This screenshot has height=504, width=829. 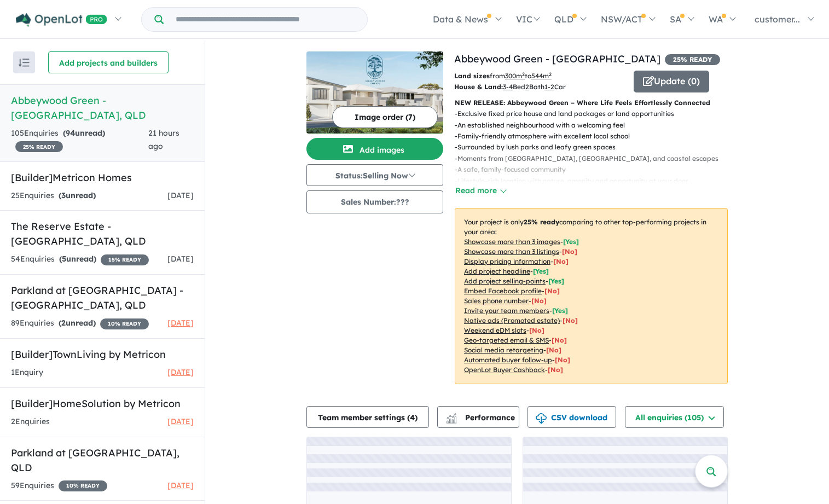 I want to click on p: from, so click(x=539, y=76).